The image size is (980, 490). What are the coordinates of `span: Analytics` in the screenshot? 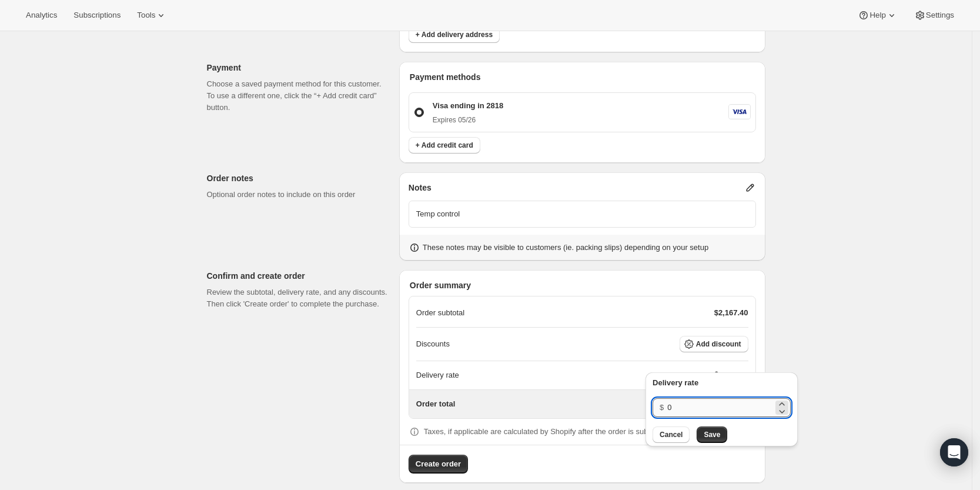 It's located at (41, 15).